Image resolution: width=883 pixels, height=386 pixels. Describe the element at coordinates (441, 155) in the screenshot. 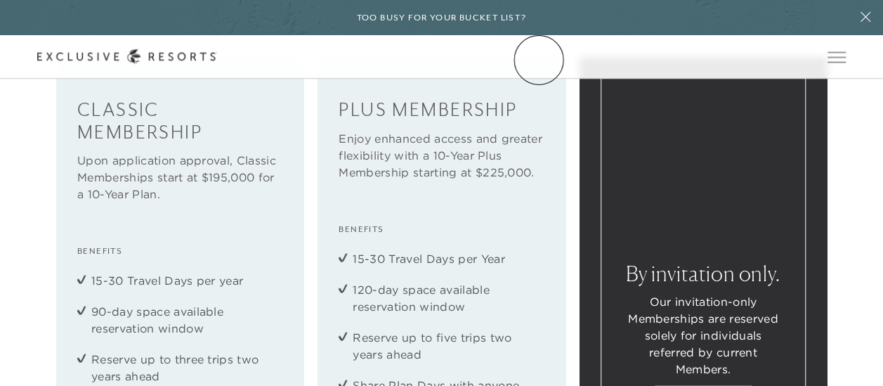

I see `p: Enjoy enhanced access and greater flexibility with a 10-Year Plus Membership starting at $225,000.` at that location.